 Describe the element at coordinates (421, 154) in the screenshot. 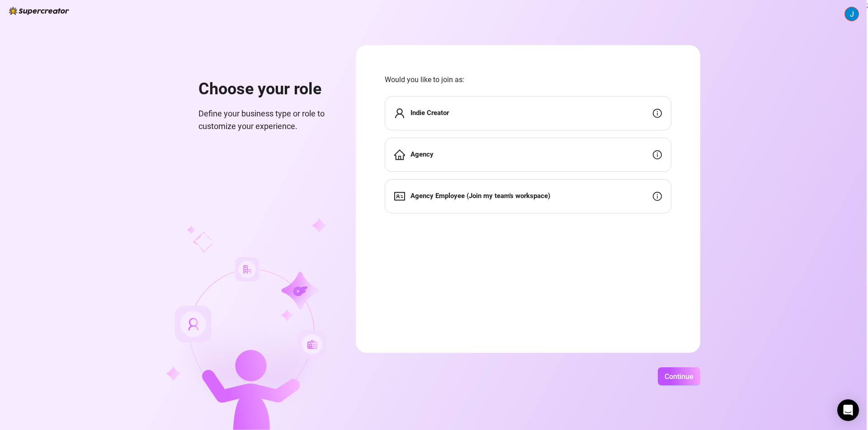

I see `strong: Agency` at that location.